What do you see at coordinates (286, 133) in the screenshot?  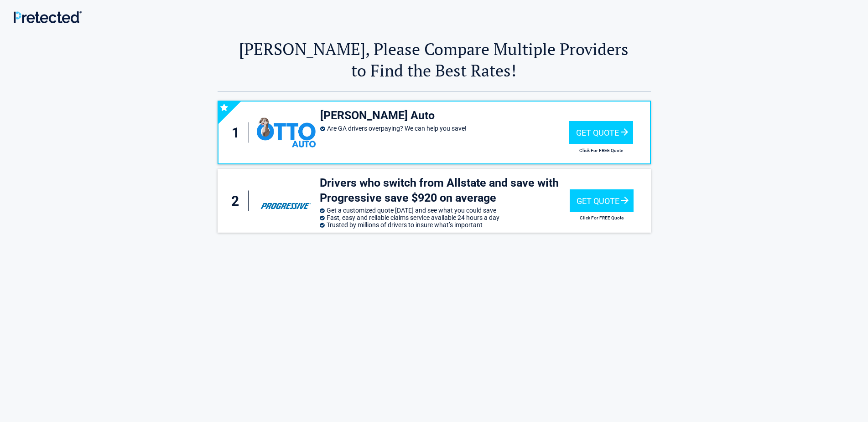 I see `img: ottoinsurance's logo` at bounding box center [286, 133].